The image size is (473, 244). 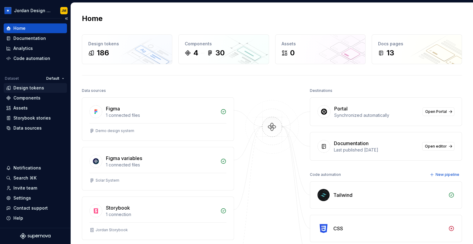 What do you see at coordinates (55, 79) in the screenshot?
I see `button: Default` at bounding box center [55, 79].